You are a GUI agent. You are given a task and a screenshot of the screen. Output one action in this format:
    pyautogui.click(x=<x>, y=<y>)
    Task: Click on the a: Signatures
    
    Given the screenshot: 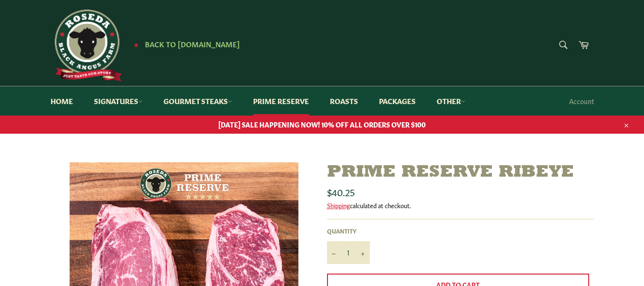 What is the action you would take?
    pyautogui.click(x=118, y=100)
    